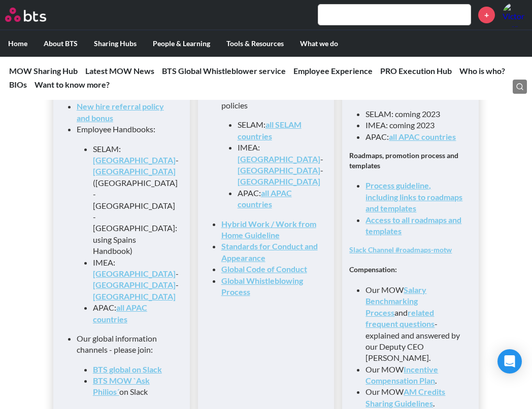  I want to click on a: PRO Execution Hub, so click(415, 71).